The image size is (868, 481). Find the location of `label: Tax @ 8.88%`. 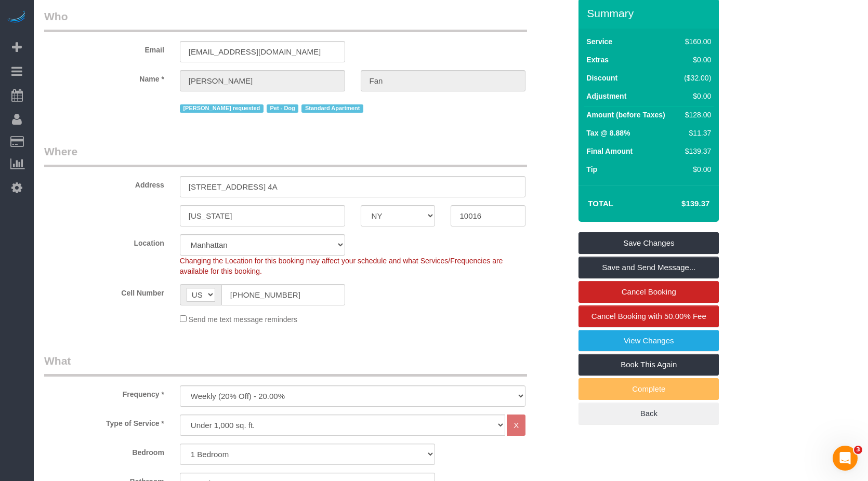

label: Tax @ 8.88% is located at coordinates (608, 133).